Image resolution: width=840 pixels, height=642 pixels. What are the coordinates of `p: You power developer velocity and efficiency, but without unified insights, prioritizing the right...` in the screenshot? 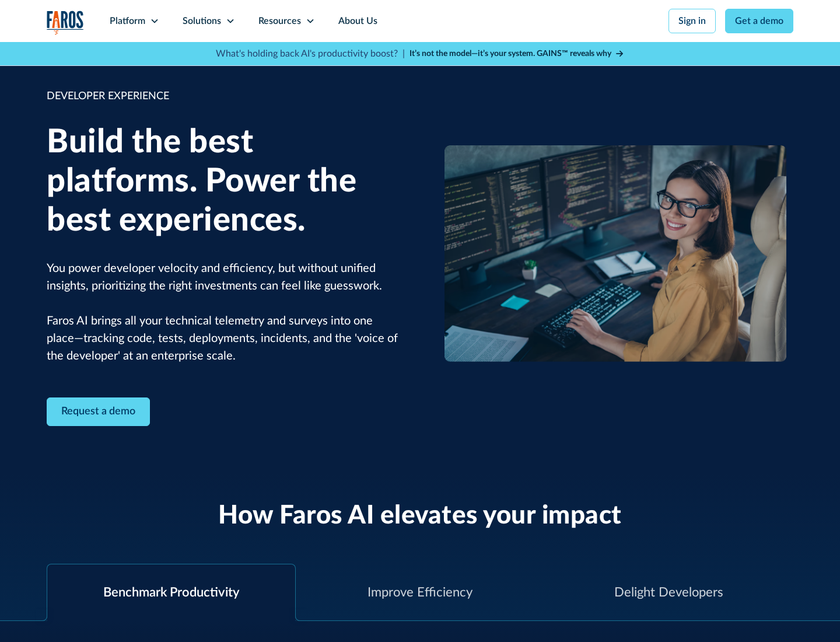 It's located at (224, 312).